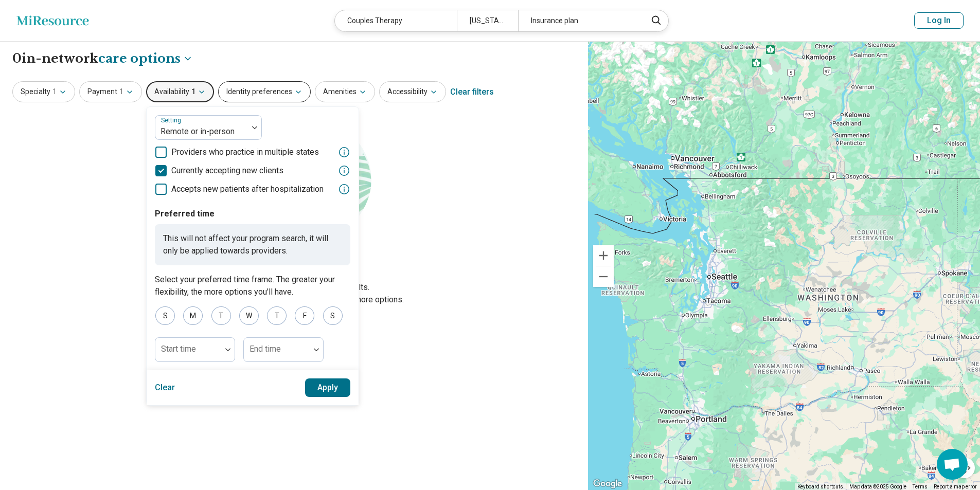 The image size is (980, 490). What do you see at coordinates (249, 316) in the screenshot?
I see `div: W` at bounding box center [249, 316].